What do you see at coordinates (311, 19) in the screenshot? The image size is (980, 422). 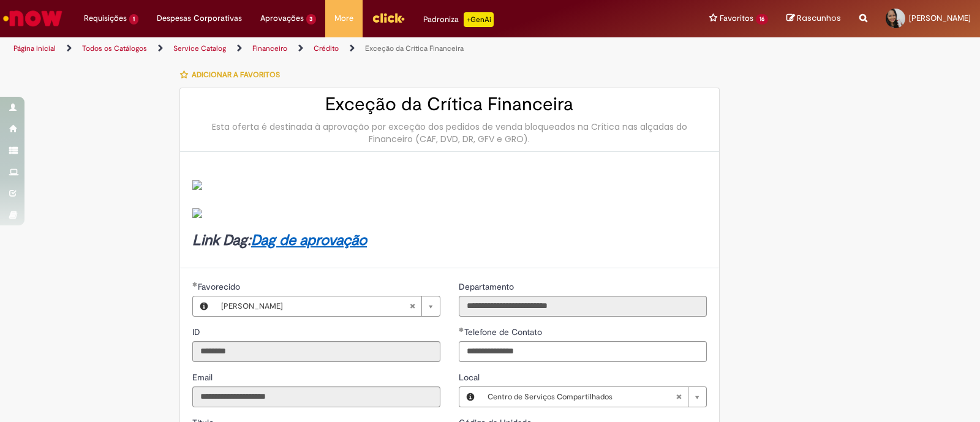 I see `span: 3` at bounding box center [311, 19].